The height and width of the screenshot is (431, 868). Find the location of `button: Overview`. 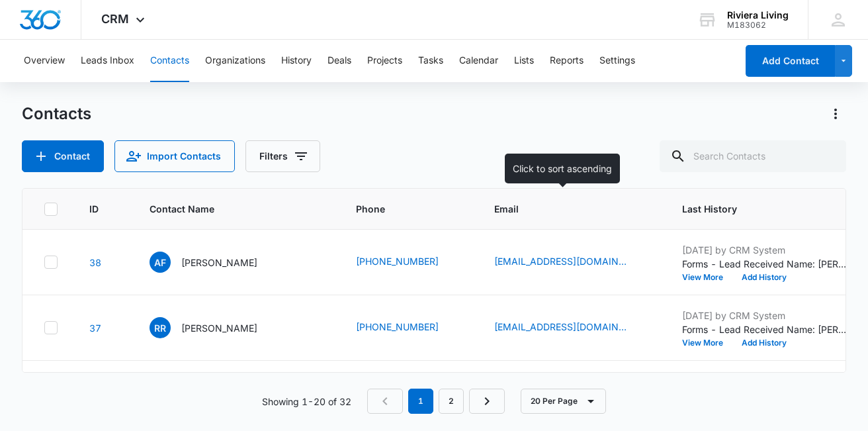

button: Overview is located at coordinates (45, 61).